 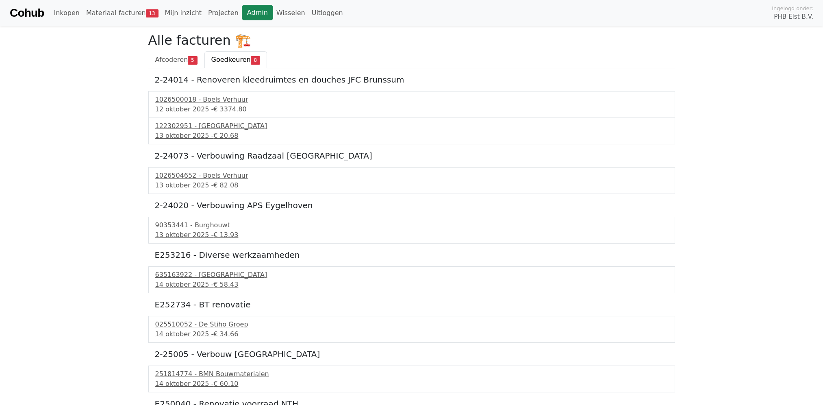 I want to click on h2: Alle facturen 🏗️, so click(x=412, y=40).